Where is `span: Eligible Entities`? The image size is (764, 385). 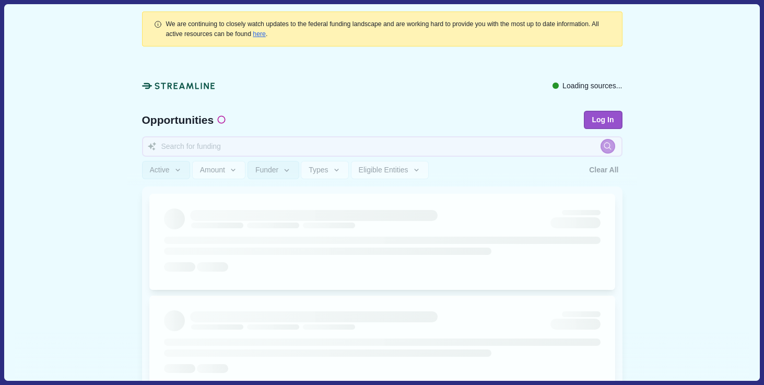
span: Eligible Entities is located at coordinates (383, 170).